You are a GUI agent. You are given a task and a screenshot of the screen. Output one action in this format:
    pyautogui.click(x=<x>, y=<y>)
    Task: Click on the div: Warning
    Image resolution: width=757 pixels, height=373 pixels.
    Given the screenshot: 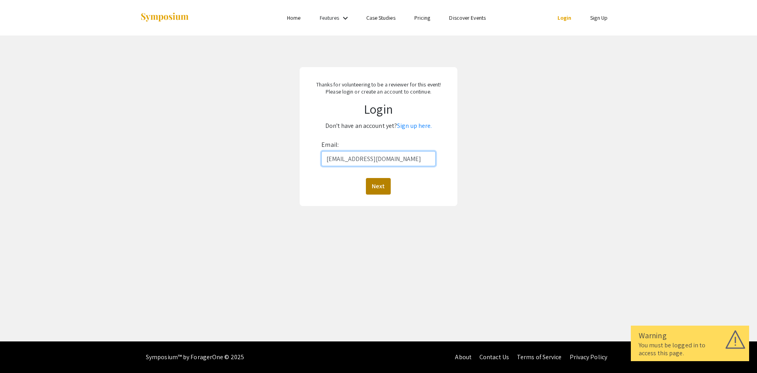 What is the action you would take?
    pyautogui.click(x=690, y=335)
    